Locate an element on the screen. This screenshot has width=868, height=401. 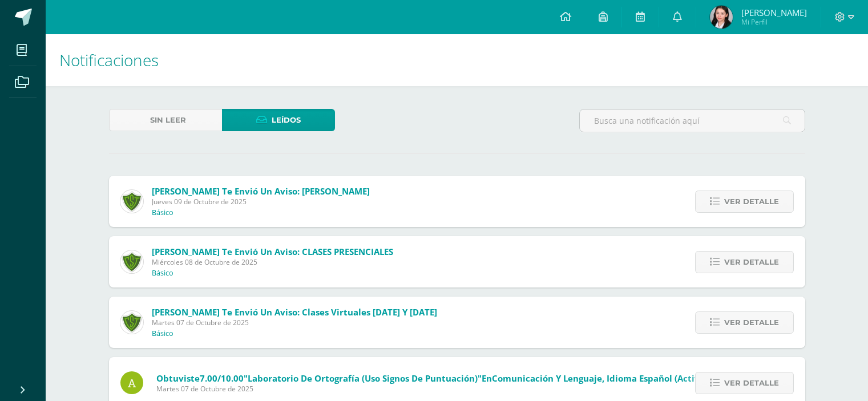
a: Sin leer is located at coordinates (166, 120).